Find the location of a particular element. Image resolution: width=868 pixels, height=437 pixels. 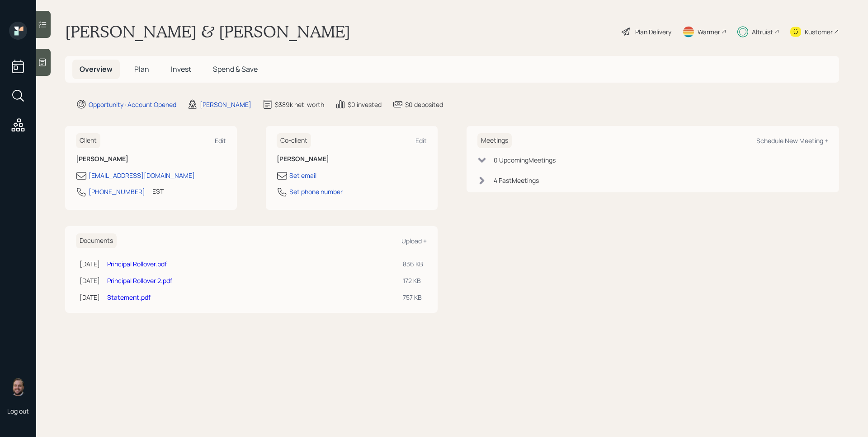

div: 757 KB is located at coordinates (412, 297).